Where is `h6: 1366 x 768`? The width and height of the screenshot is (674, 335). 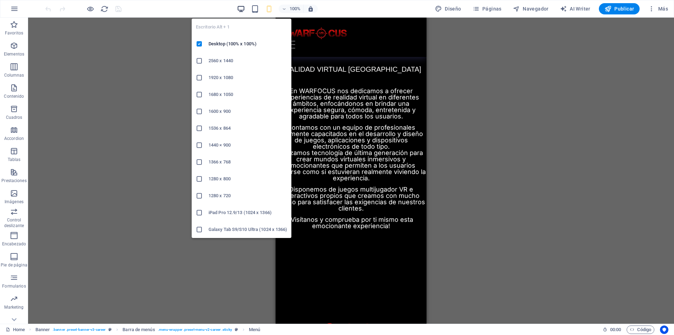
h6: 1366 x 768 is located at coordinates (248, 162).